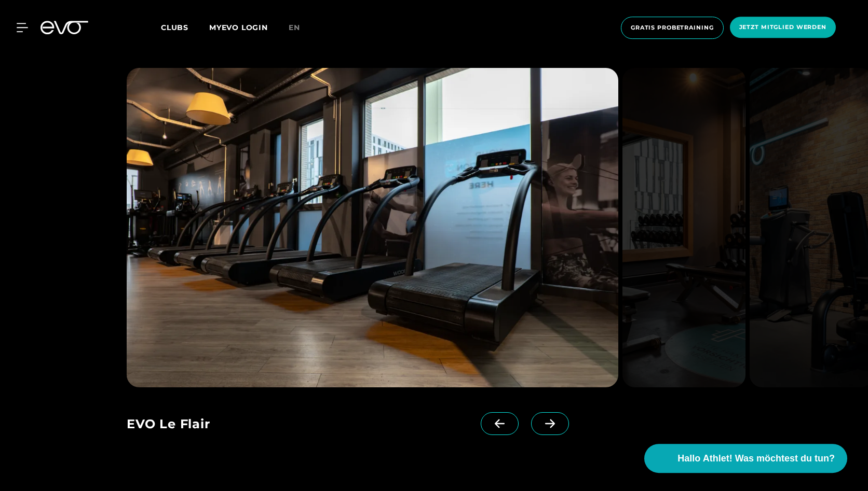 The image size is (868, 491). Describe the element at coordinates (783, 27) in the screenshot. I see `a: Jetzt Mitglied werden` at that location.